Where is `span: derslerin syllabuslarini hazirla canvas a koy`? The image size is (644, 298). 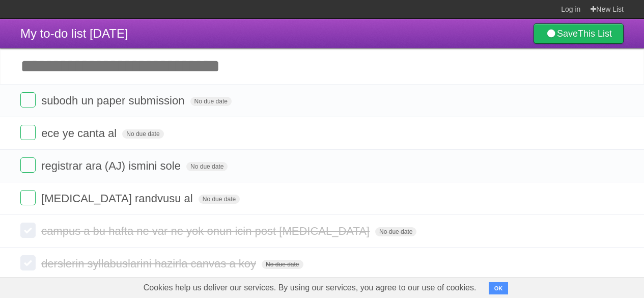
span: derslerin syllabuslarini hazirla canvas a koy is located at coordinates (150, 263).